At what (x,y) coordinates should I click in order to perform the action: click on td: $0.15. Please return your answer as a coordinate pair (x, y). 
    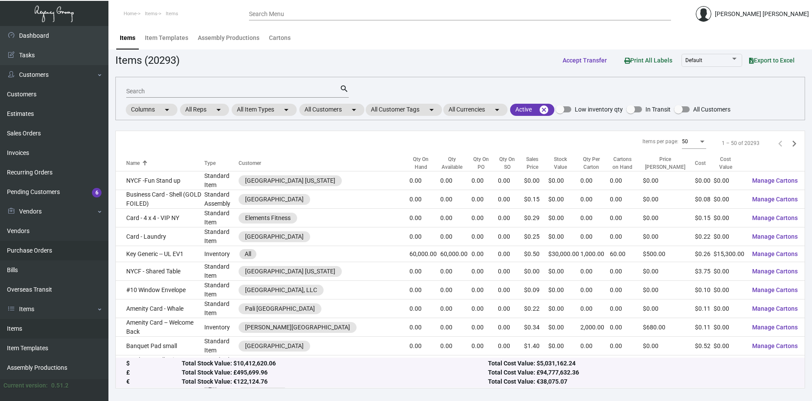
    Looking at the image, I should click on (704, 218).